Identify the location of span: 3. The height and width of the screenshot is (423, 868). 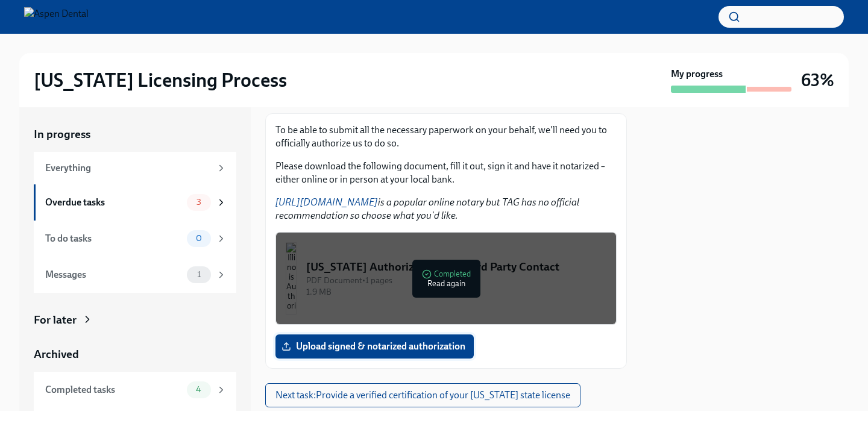
(199, 201).